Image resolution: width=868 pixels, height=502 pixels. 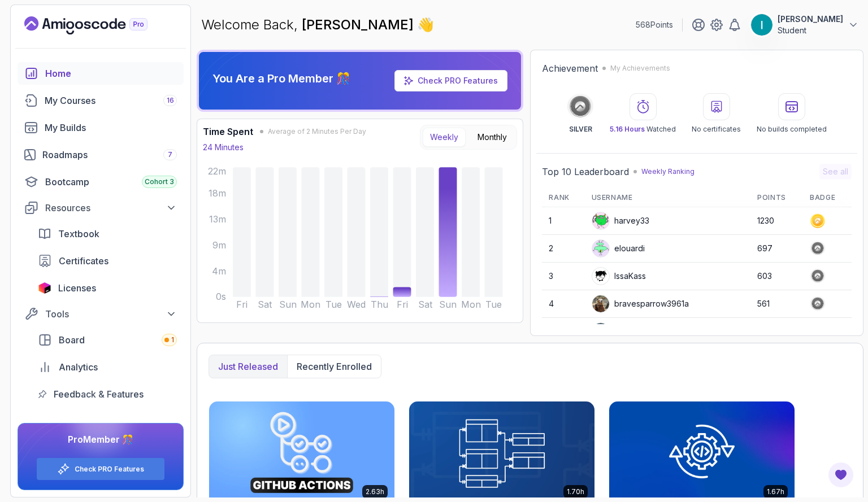 I want to click on div: Home, so click(x=111, y=73).